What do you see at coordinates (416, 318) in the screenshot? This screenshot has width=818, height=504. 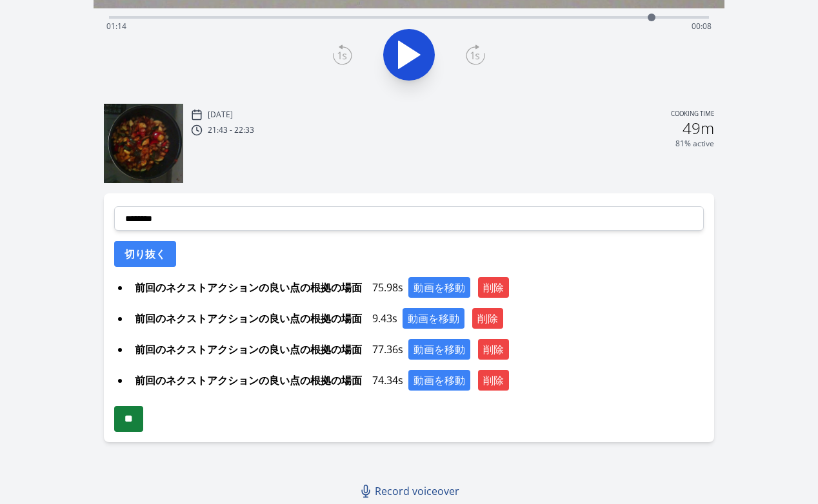 I see `div: 9.43s` at bounding box center [416, 318].